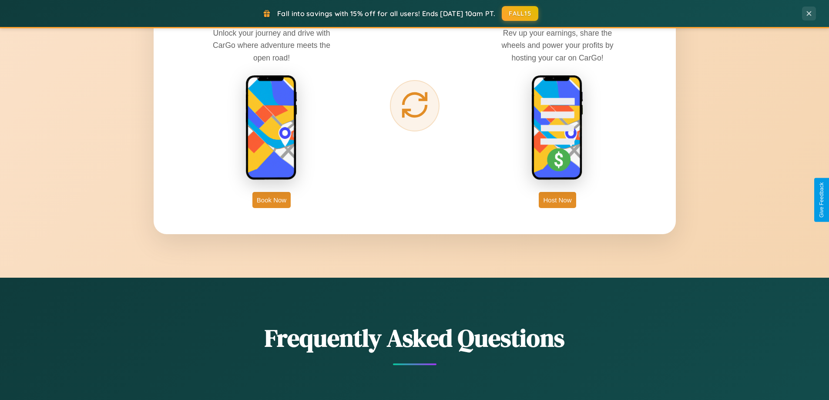 The width and height of the screenshot is (829, 400). Describe the element at coordinates (558, 45) in the screenshot. I see `p: Rev up your earnings, share the wheels and power your profits by hosting your car on CarGo!` at that location.